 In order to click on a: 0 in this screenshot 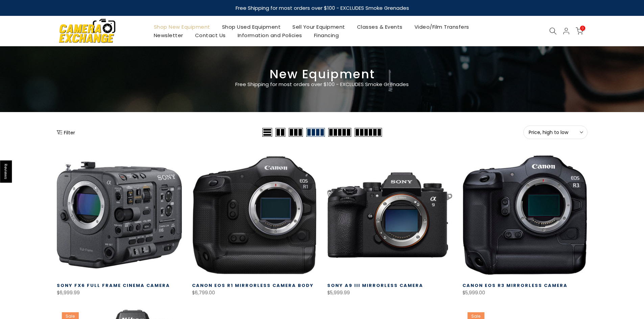, I will do `click(580, 31)`.